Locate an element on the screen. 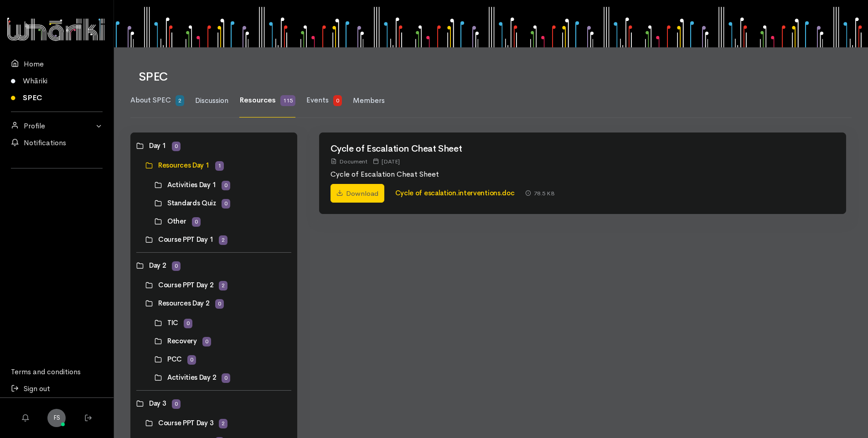 This screenshot has height=438, width=868. span: Discussion is located at coordinates (212, 100).